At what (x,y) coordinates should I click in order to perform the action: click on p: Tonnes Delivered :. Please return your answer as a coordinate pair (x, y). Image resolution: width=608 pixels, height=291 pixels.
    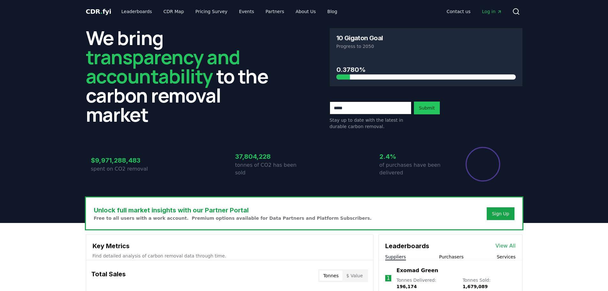
    Looking at the image, I should click on (426, 283).